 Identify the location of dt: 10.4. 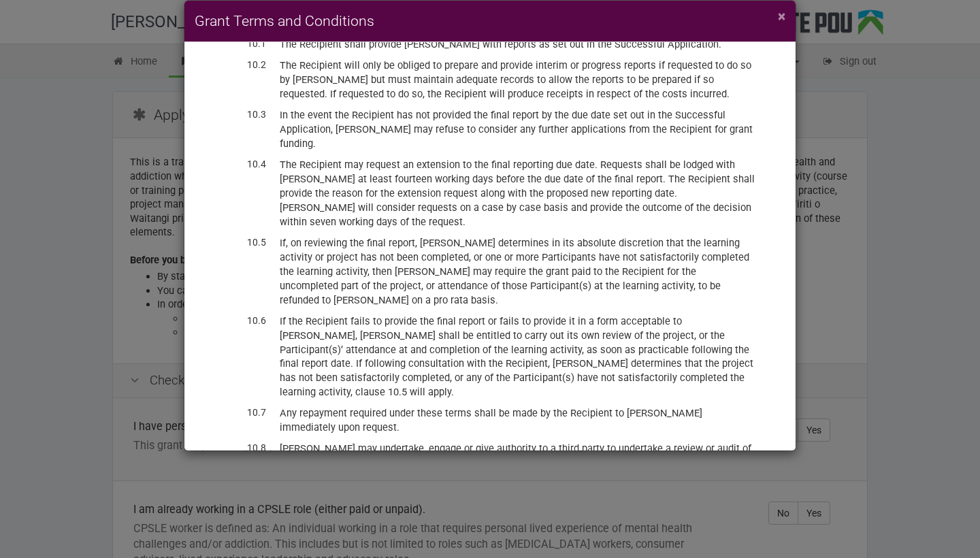
(246, 165).